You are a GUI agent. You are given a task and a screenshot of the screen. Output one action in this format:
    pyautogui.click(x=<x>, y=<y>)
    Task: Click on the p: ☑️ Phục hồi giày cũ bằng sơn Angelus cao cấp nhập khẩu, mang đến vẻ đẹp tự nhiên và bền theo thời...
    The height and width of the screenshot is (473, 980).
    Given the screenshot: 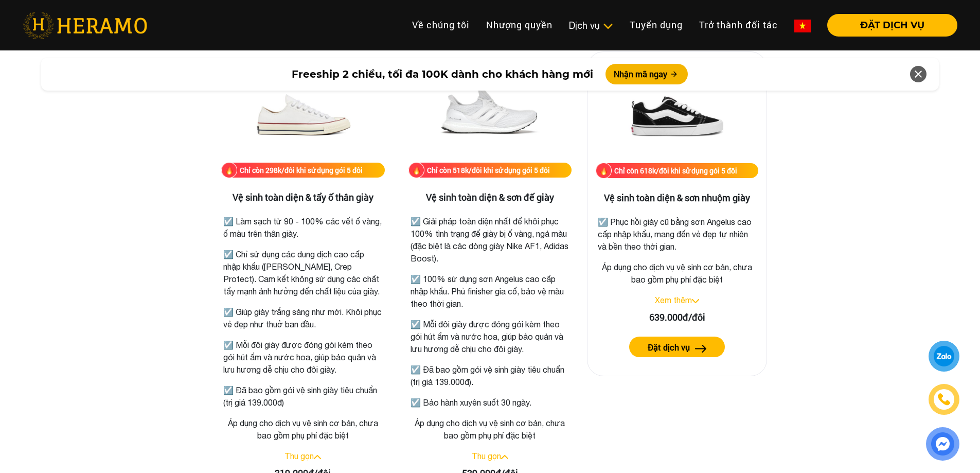 What is the action you would take?
    pyautogui.click(x=677, y=234)
    